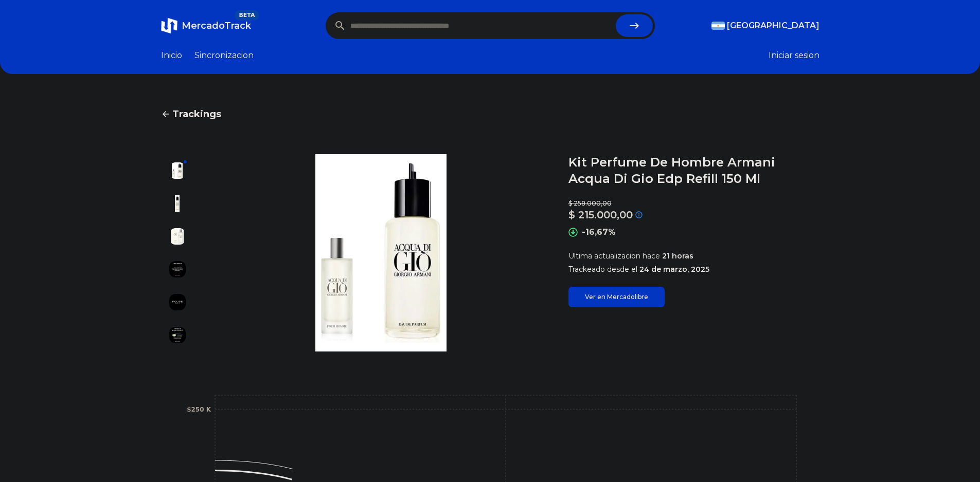 This screenshot has width=980, height=482. Describe the element at coordinates (490, 114) in the screenshot. I see `a: Trackings` at that location.